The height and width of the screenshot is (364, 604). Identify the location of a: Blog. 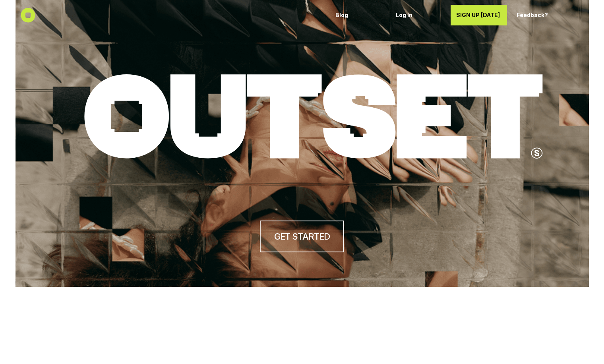
(358, 15).